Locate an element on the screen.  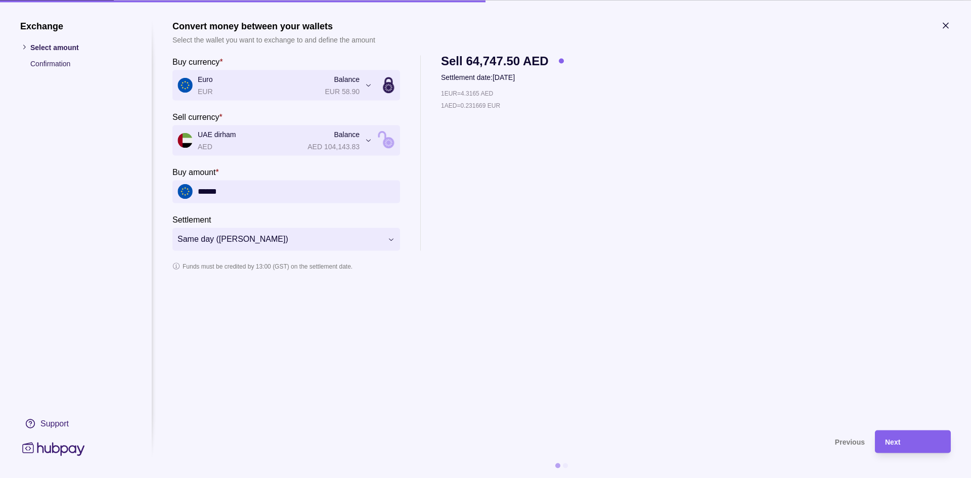
span: Previous is located at coordinates (850, 442).